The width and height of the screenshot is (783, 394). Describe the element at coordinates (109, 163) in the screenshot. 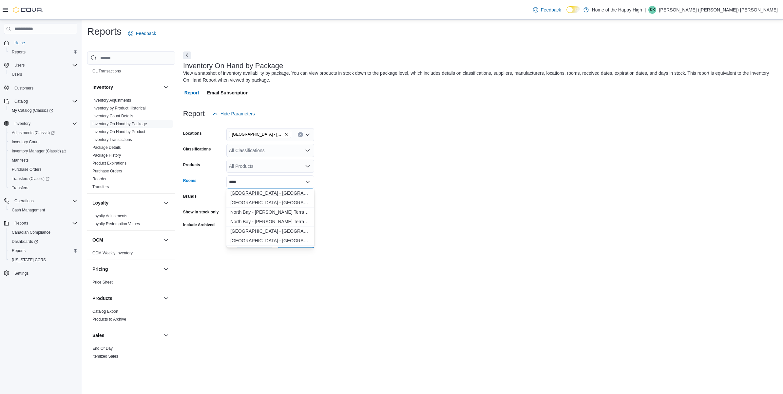

I see `a: Product Expirations` at that location.